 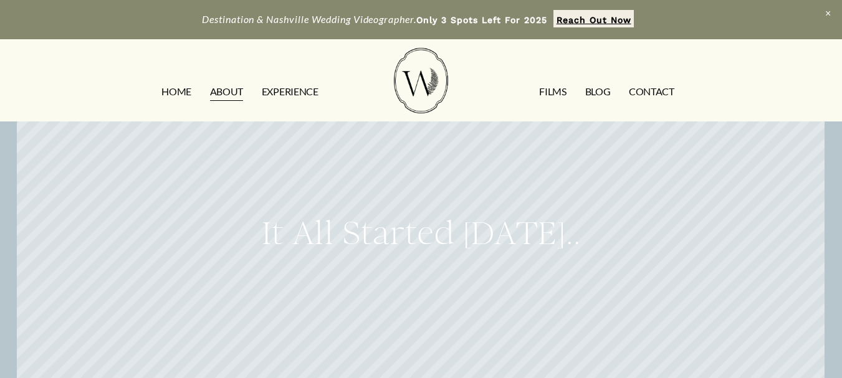 What do you see at coordinates (176, 92) in the screenshot?
I see `a: HOME` at bounding box center [176, 92].